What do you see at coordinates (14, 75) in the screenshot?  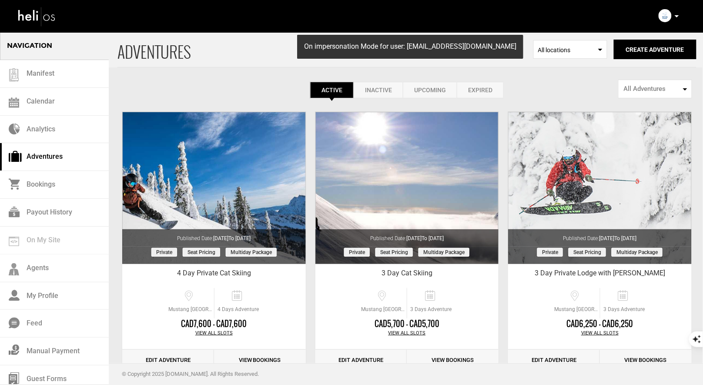 I see `img: guest-list.svg` at bounding box center [14, 75].